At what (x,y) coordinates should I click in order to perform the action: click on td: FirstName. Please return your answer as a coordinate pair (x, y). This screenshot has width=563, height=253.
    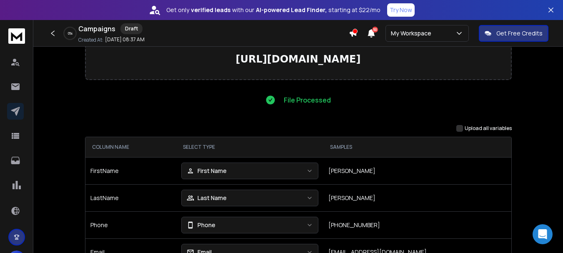
    Looking at the image, I should click on (131, 170).